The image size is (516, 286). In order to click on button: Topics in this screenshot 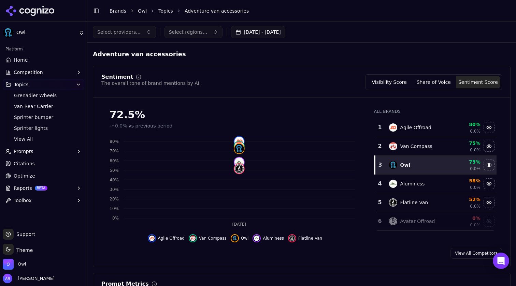, I will do `click(43, 85)`.